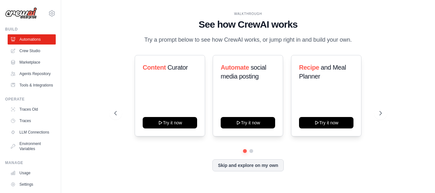  Describe the element at coordinates (32, 110) in the screenshot. I see `a: Traces Old` at that location.